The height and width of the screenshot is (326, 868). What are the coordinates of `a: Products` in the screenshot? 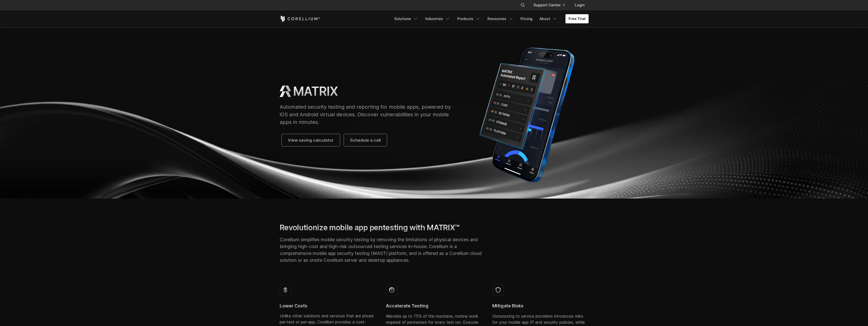 It's located at (469, 19).